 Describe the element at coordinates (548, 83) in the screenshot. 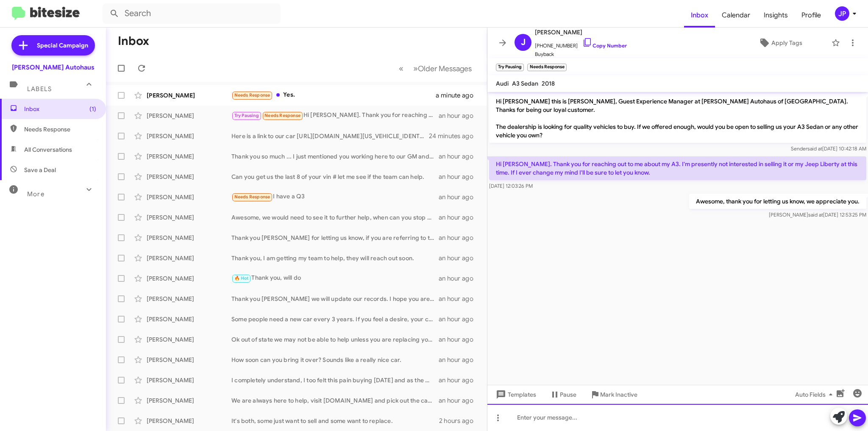

I see `span: 2018` at that location.